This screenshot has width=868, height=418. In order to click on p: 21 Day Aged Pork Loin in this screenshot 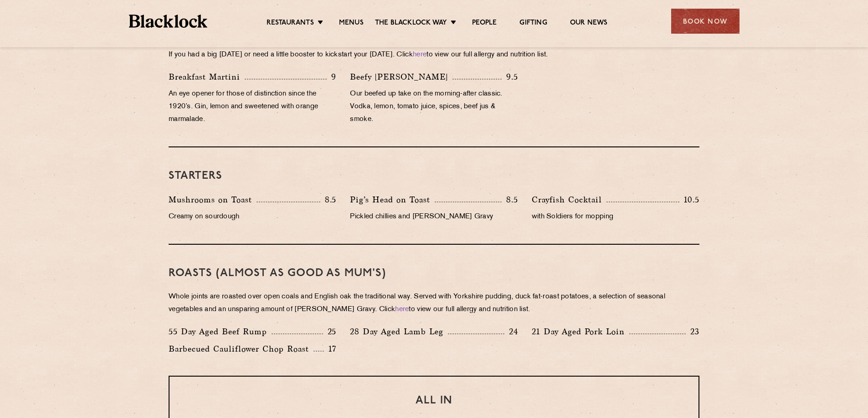, I will do `click(580, 332)`.